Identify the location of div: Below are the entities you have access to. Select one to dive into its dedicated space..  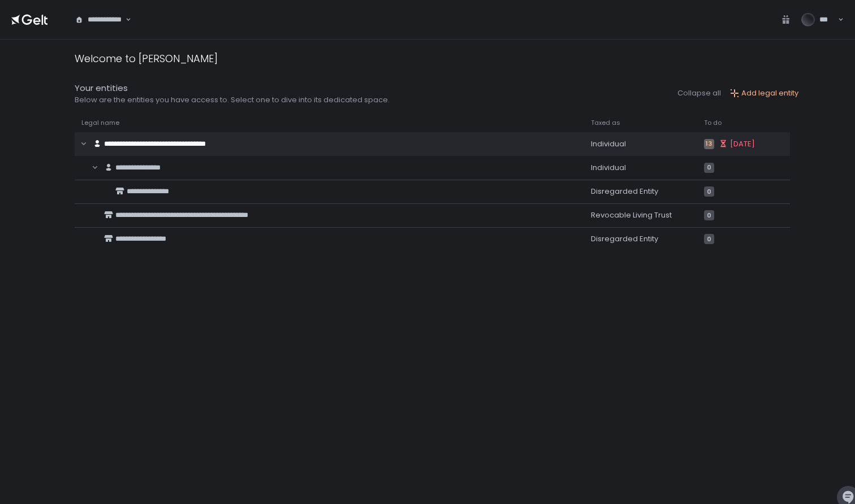
(232, 100).